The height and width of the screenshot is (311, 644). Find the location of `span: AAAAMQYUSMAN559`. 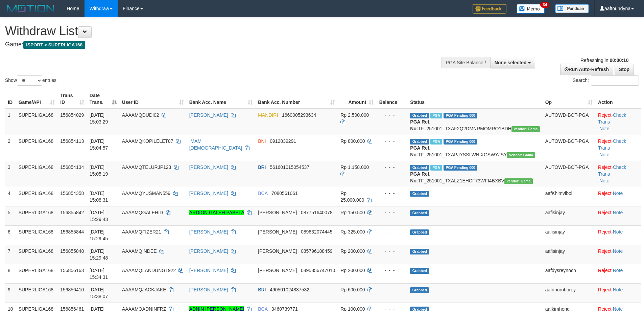

span: AAAAMQYUSMAN559 is located at coordinates (146, 193).